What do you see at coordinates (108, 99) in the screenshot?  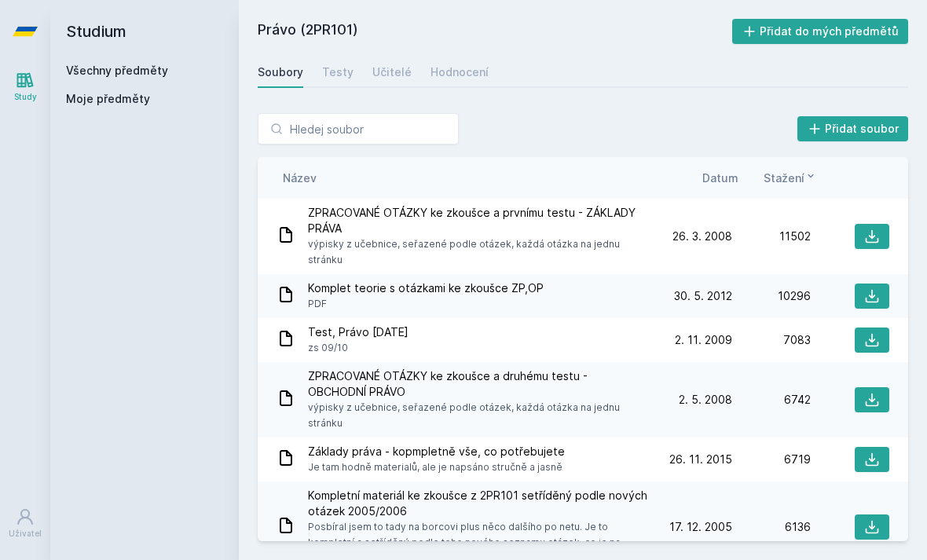 I see `span: Moje předměty` at bounding box center [108, 99].